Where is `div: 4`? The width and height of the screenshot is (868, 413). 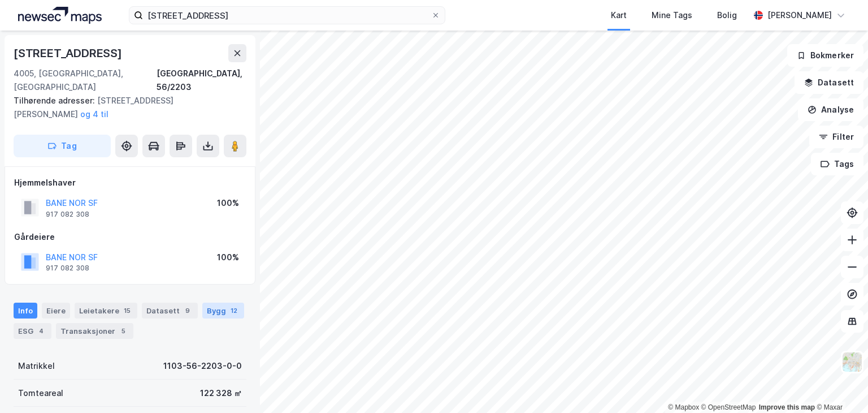
div: 4 is located at coordinates (41, 331).